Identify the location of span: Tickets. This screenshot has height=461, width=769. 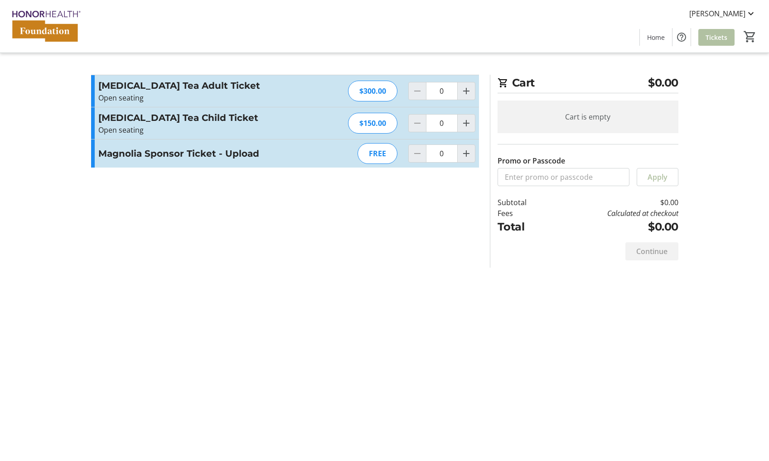
(716, 37).